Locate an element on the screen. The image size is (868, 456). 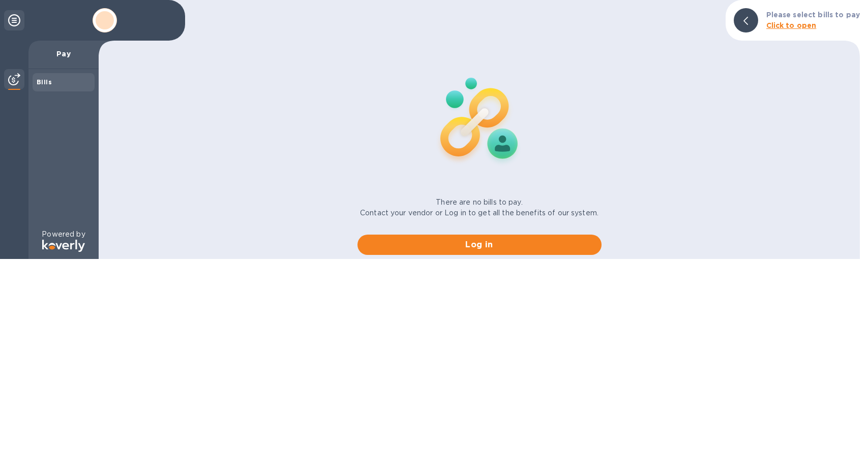
span: Log in is located at coordinates (480, 245).